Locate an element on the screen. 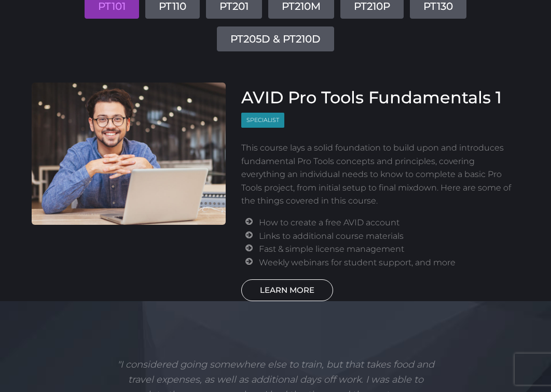 Image resolution: width=551 pixels, height=392 pixels. img: AVID Pro Tools Fundamentals 1 Course is located at coordinates (129, 154).